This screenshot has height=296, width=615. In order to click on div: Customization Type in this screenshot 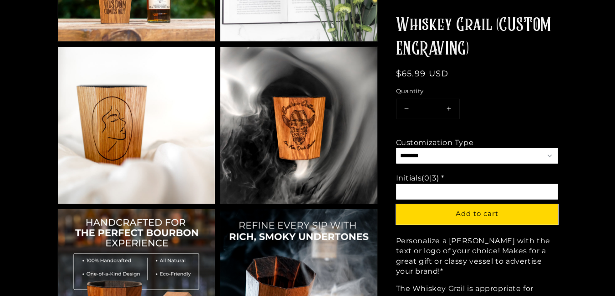, I will do `click(434, 143)`.